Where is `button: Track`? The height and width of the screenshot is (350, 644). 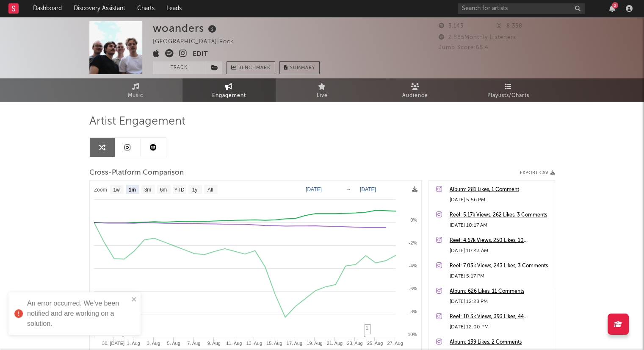
button: Track is located at coordinates (179, 68).